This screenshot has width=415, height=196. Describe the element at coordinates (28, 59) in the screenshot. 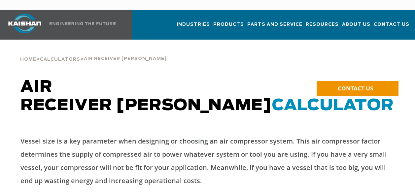

I see `span: Home` at that location.